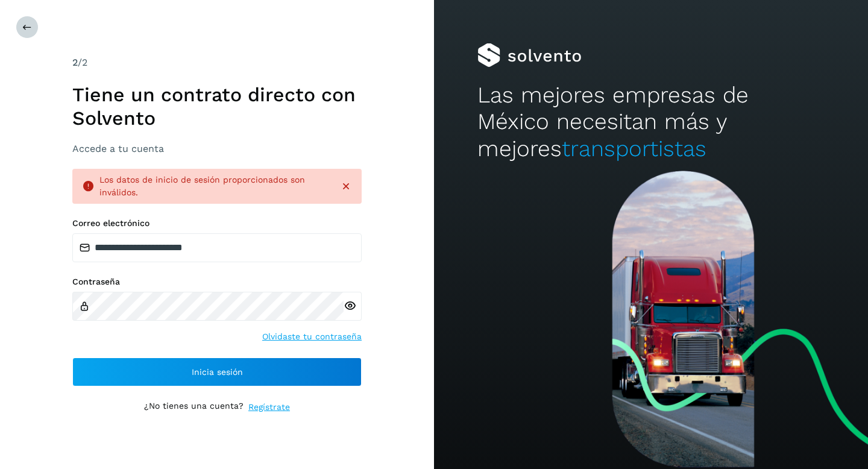  I want to click on p: ¿No tienes una cuenta?, so click(194, 407).